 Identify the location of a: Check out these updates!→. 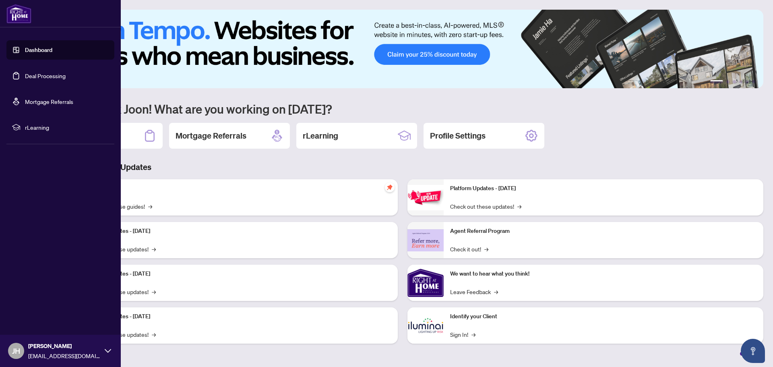
(486, 206).